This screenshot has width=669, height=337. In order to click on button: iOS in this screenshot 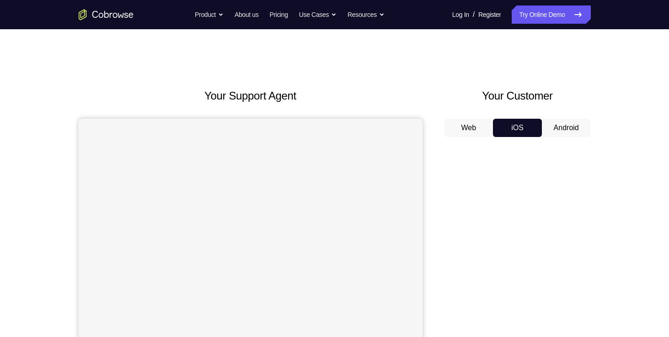, I will do `click(517, 128)`.